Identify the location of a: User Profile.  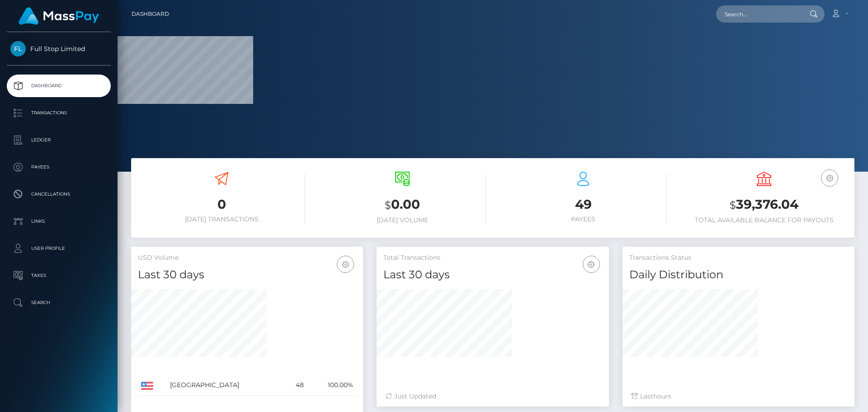
(59, 249).